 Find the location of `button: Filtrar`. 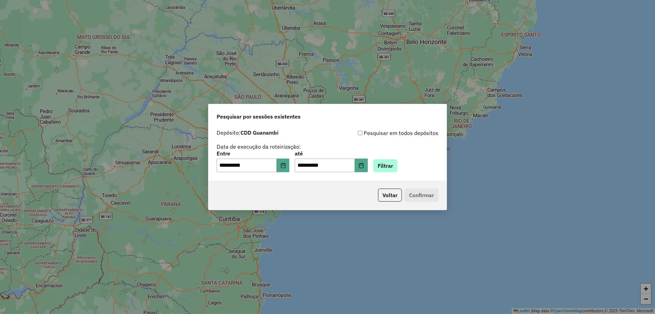

button: Filtrar is located at coordinates (385, 166).